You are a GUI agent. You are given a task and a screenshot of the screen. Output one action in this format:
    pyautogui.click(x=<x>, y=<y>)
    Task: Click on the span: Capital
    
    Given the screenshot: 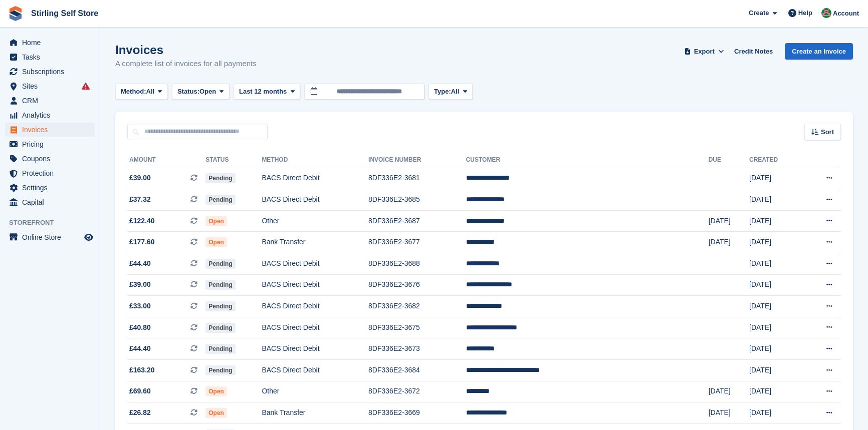 What is the action you would take?
    pyautogui.click(x=52, y=202)
    